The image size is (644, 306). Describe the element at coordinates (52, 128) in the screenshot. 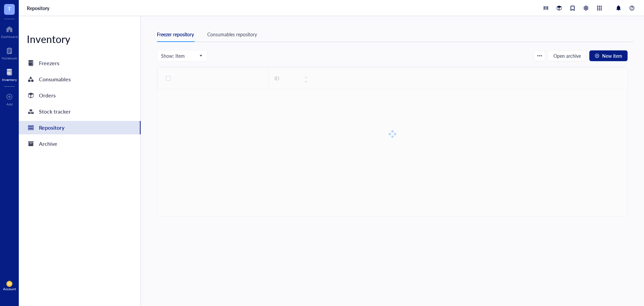

I see `div: Repository` at that location.